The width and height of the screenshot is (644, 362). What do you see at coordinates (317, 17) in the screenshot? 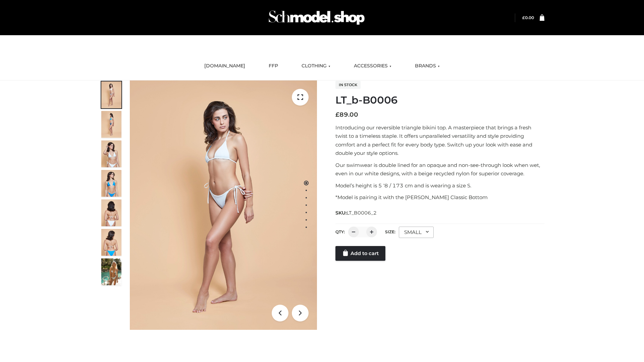
I see `a: Schmodel Admin 964` at bounding box center [317, 17].